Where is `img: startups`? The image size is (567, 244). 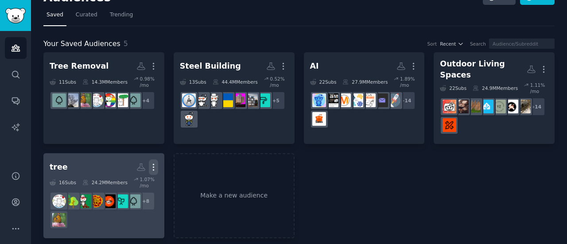
img: startups is located at coordinates (394, 100).